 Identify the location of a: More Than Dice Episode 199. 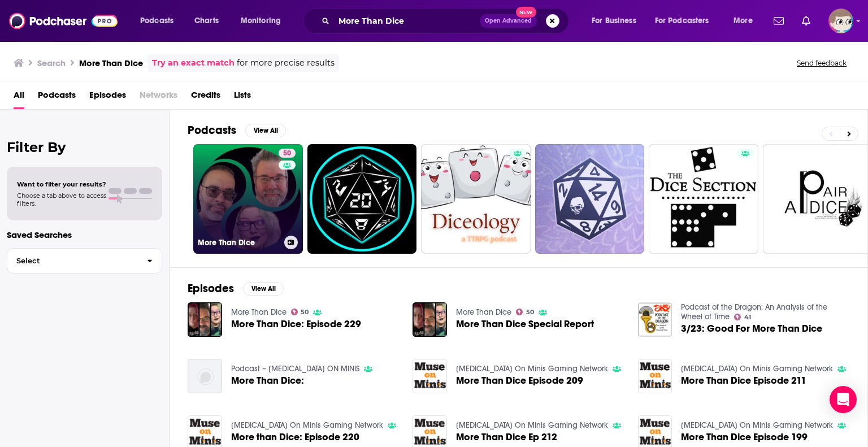
(744, 436).